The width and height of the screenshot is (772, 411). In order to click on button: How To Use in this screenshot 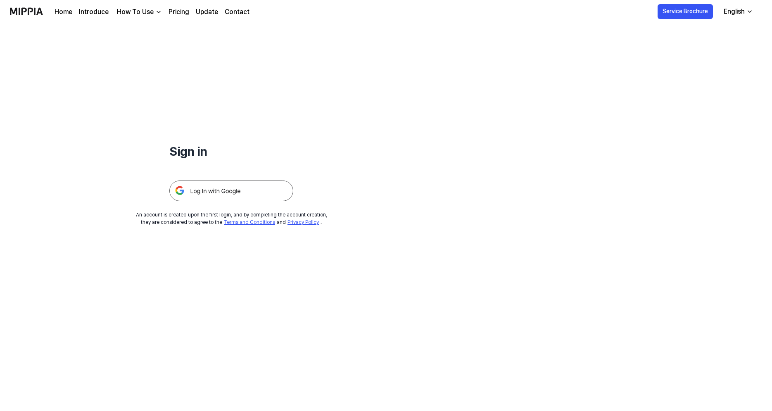, I will do `click(138, 12)`.